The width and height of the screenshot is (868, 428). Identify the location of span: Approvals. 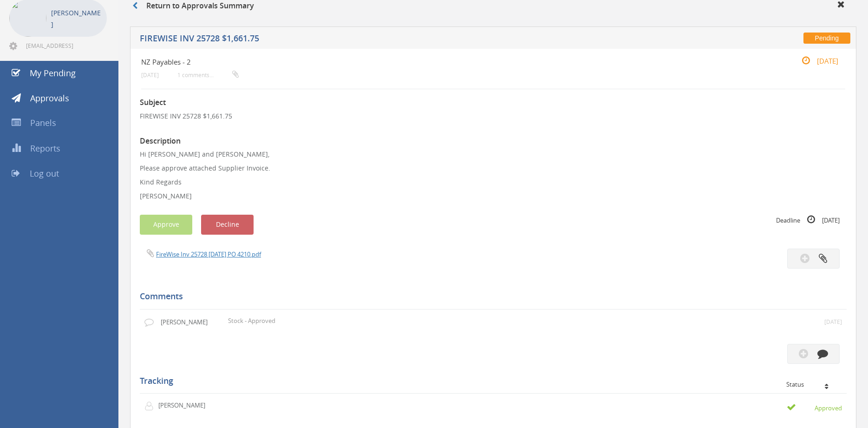
(49, 98).